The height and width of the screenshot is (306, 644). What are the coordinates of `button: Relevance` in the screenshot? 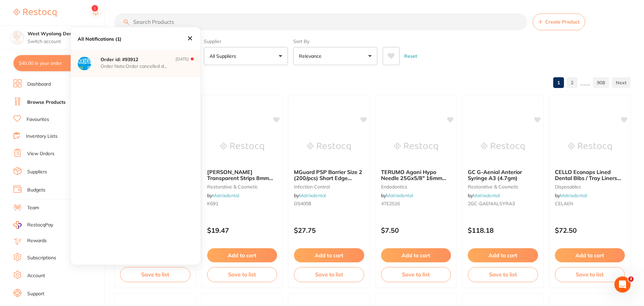 It's located at (336, 56).